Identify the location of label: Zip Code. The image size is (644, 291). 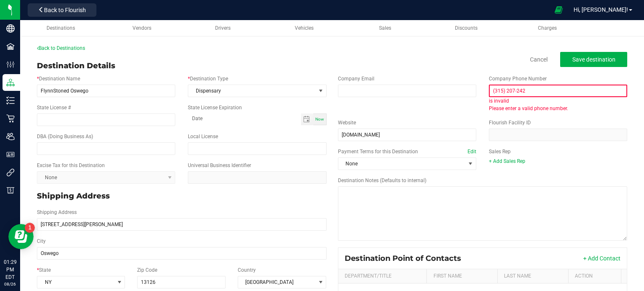
(147, 271).